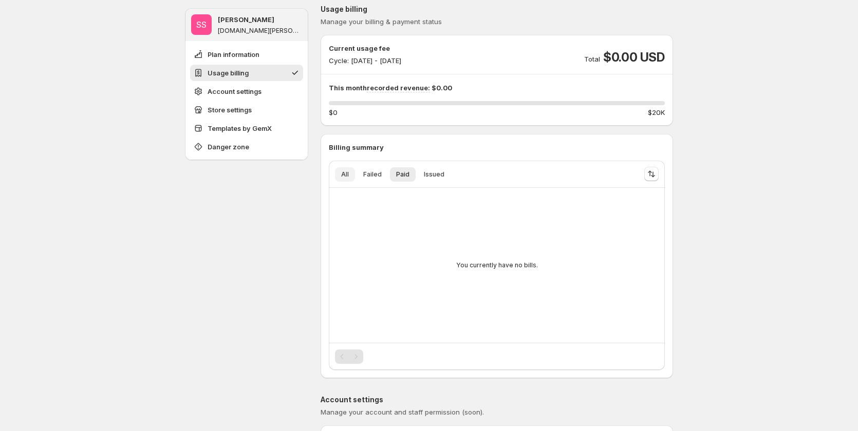 The image size is (858, 431). I want to click on span: Account settings, so click(234, 91).